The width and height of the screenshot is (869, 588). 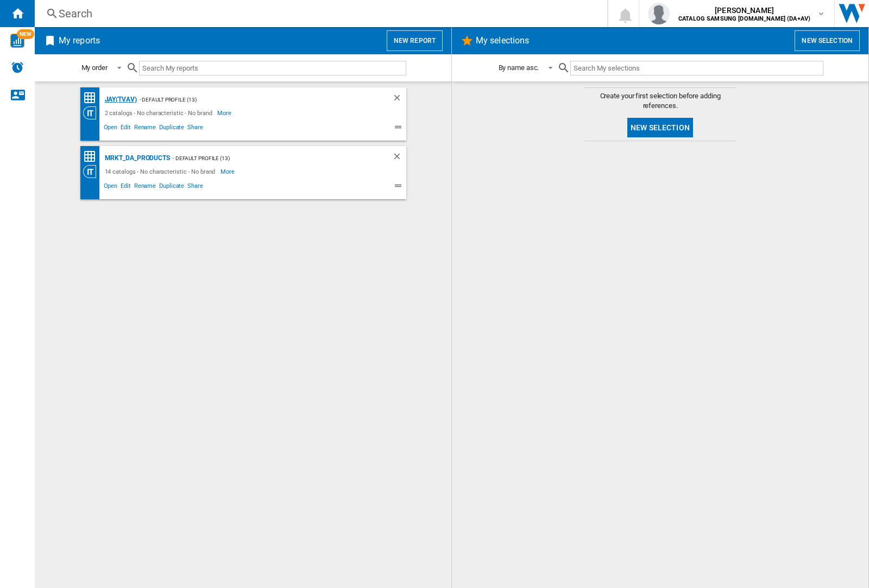 I want to click on span: Create your first selection before adding references., so click(x=660, y=101).